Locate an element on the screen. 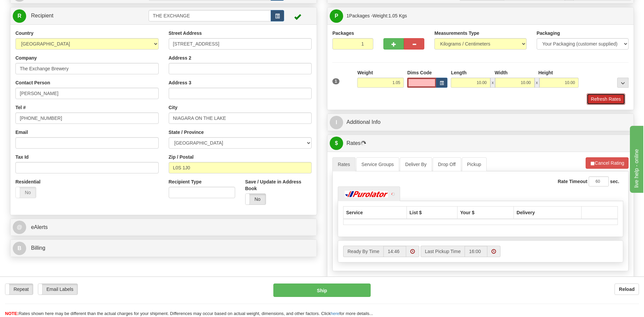  label: Last Pickup Time is located at coordinates (443, 252).